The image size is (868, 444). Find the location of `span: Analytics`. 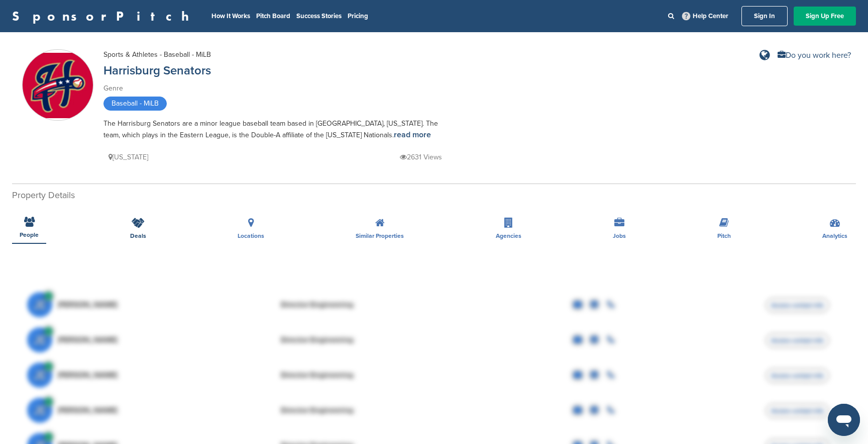

span: Analytics is located at coordinates (836, 236).